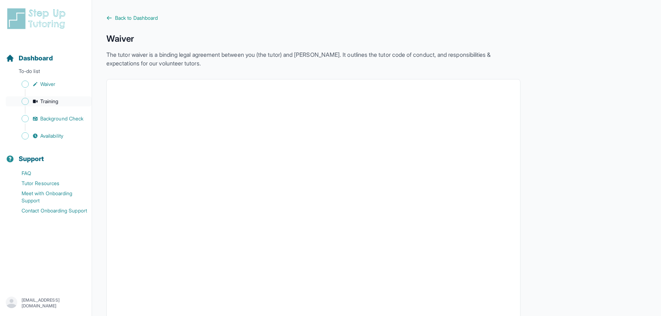 This screenshot has height=316, width=661. What do you see at coordinates (31, 159) in the screenshot?
I see `span: Support` at bounding box center [31, 159].